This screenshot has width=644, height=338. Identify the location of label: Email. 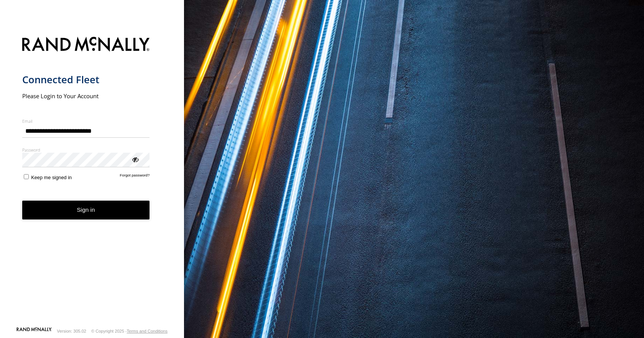
(86, 121).